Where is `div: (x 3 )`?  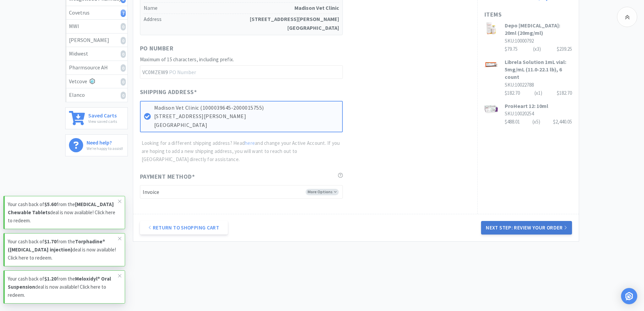
div: (x 3 ) is located at coordinates (537, 49).